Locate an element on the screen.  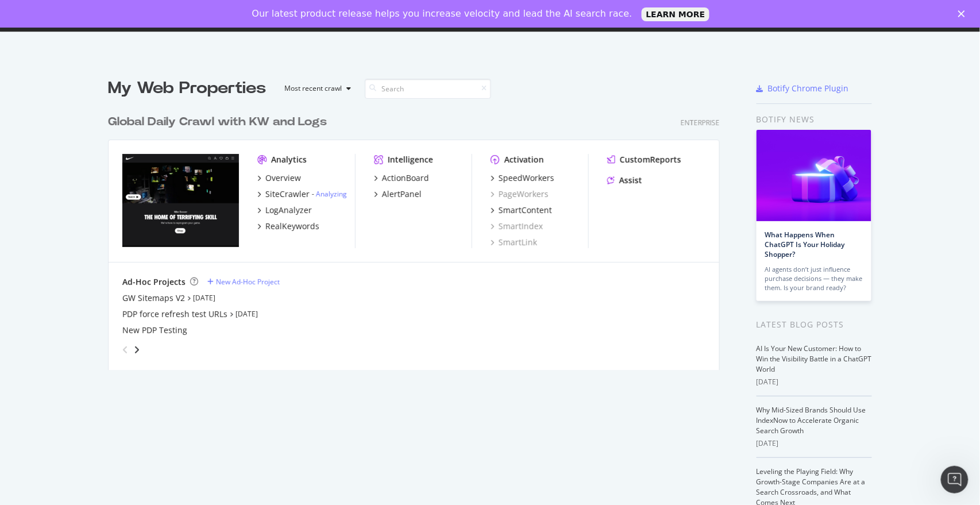
a: Overview is located at coordinates (279, 178).